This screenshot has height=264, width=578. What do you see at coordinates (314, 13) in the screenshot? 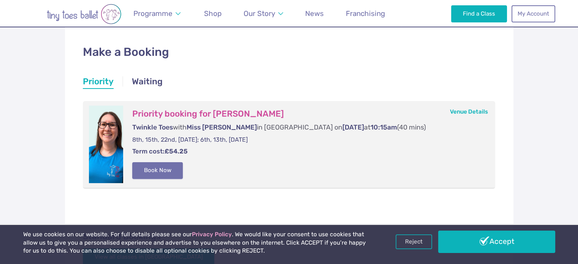
I see `span: News` at bounding box center [314, 13].